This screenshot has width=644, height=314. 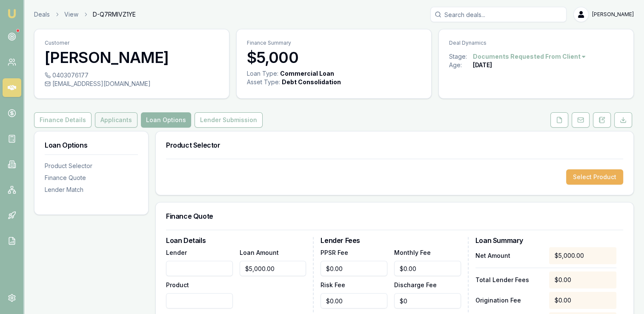 What do you see at coordinates (71, 15) in the screenshot?
I see `a: View` at bounding box center [71, 15].